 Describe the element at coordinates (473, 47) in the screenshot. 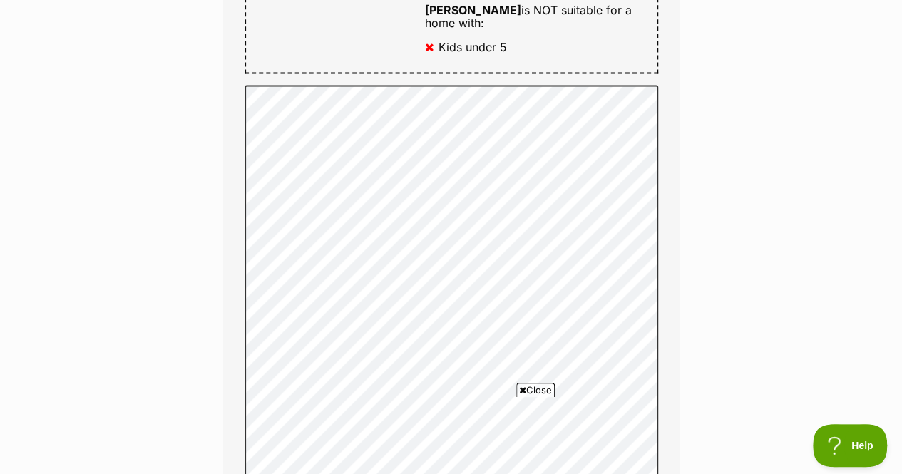

I see `div: Kids under 5` at that location.